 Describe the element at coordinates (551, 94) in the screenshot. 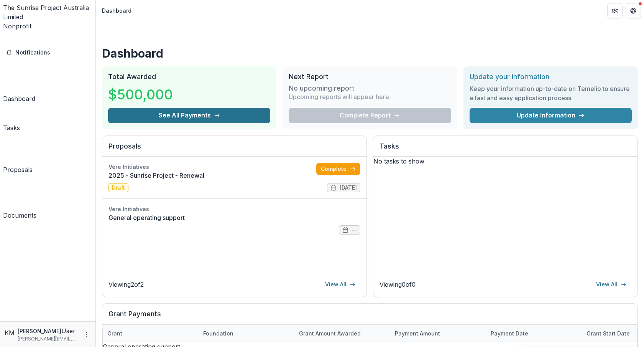

I see `h3: Keep your information up-to-date on Temelio to ensure a fast and easy application process.` at that location.